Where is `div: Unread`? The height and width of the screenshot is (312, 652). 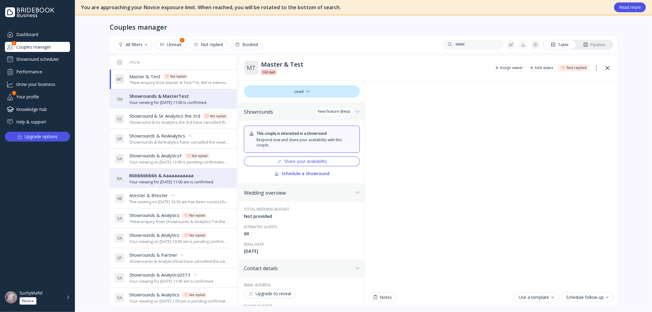
div: Unread is located at coordinates (170, 45).